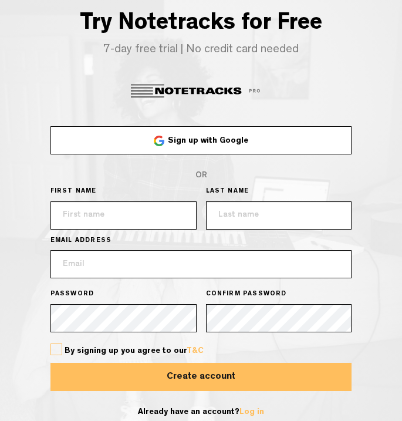  I want to click on span: LAST NAME, so click(228, 192).